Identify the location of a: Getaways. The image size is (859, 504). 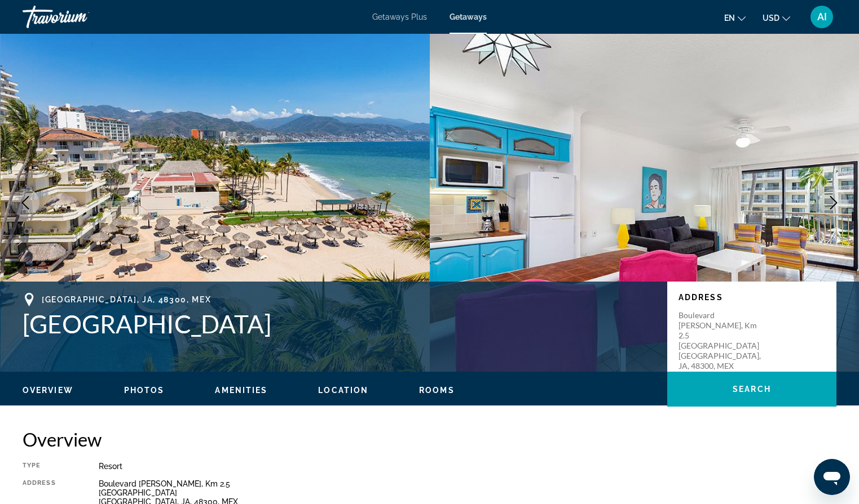
(468, 17).